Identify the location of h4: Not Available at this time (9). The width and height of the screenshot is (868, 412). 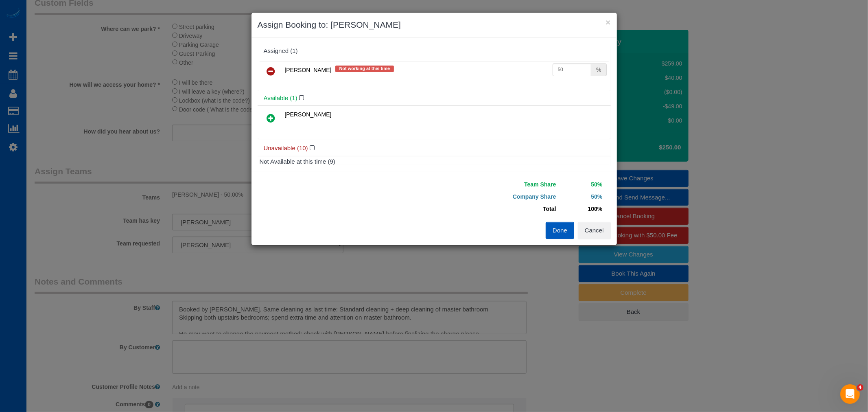
(434, 162).